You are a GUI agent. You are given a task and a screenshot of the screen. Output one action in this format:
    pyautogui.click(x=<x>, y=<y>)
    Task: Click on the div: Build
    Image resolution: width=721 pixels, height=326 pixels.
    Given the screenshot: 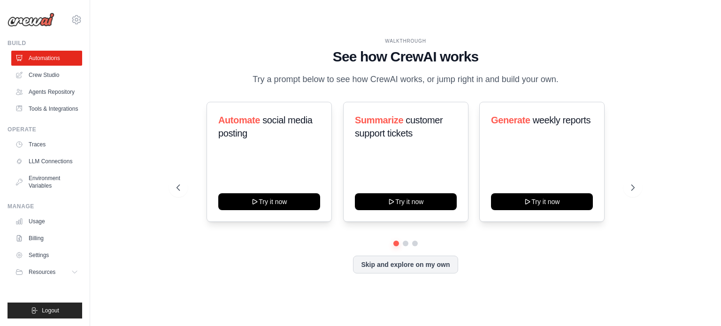 What is the action you would take?
    pyautogui.click(x=45, y=43)
    